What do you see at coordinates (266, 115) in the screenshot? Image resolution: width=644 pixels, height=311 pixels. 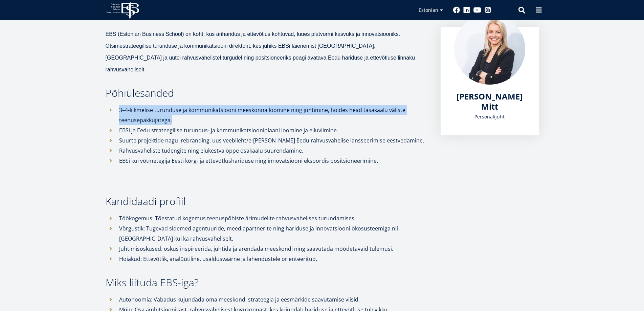 I see `li: 3–4-liikmelise turunduse ja kommunikatsiooni meeskonna loomine ning juhtimine, hoides head tasaka...` at bounding box center [266, 115].